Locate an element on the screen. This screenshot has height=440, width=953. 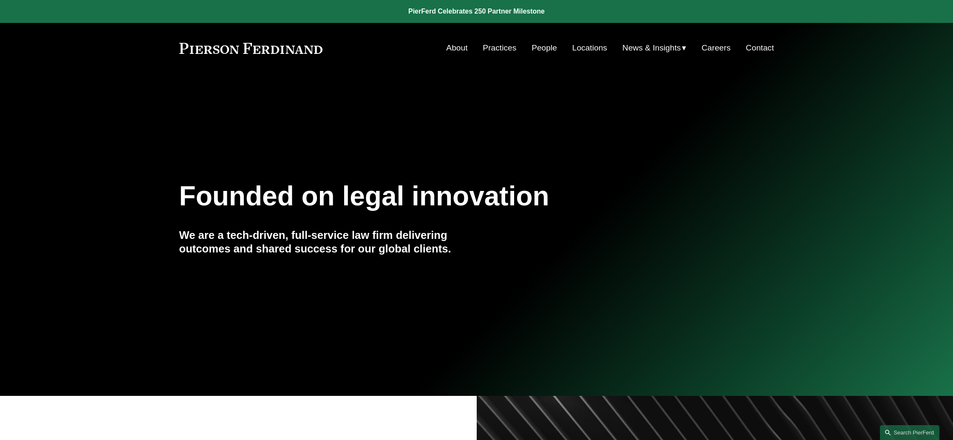
h1: Founded on legal innovation is located at coordinates (427, 196).